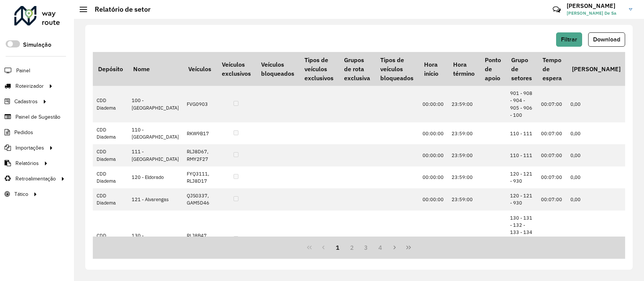 The image size is (644, 281). Describe the element at coordinates (155, 199) in the screenshot. I see `td: 121 - Alvarengas` at that location.